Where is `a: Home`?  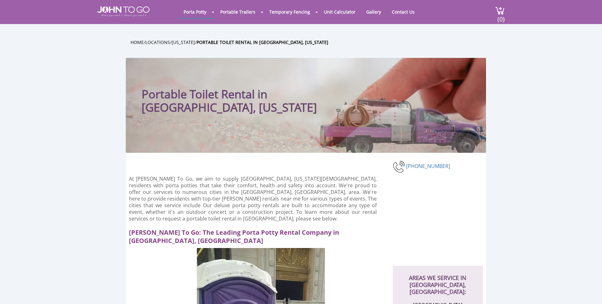
a: Home is located at coordinates (137, 42).